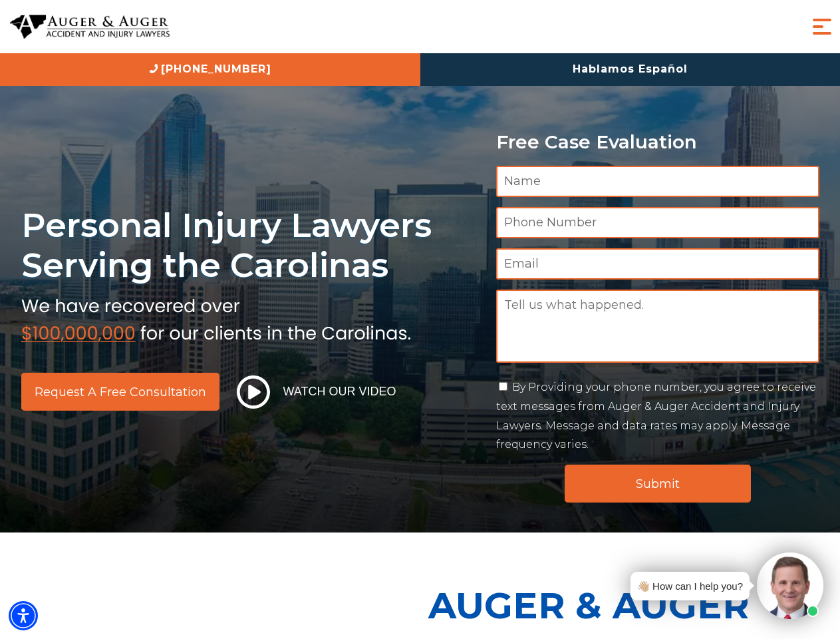 Image resolution: width=840 pixels, height=639 pixels. What do you see at coordinates (23, 615) in the screenshot?
I see `div: Accessibility Menu` at bounding box center [23, 615].